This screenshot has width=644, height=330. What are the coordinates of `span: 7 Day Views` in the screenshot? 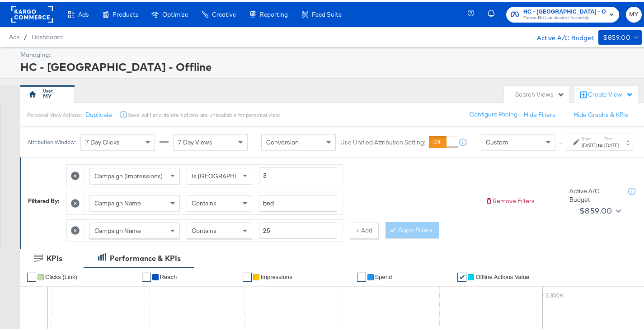 It's located at (195, 140).